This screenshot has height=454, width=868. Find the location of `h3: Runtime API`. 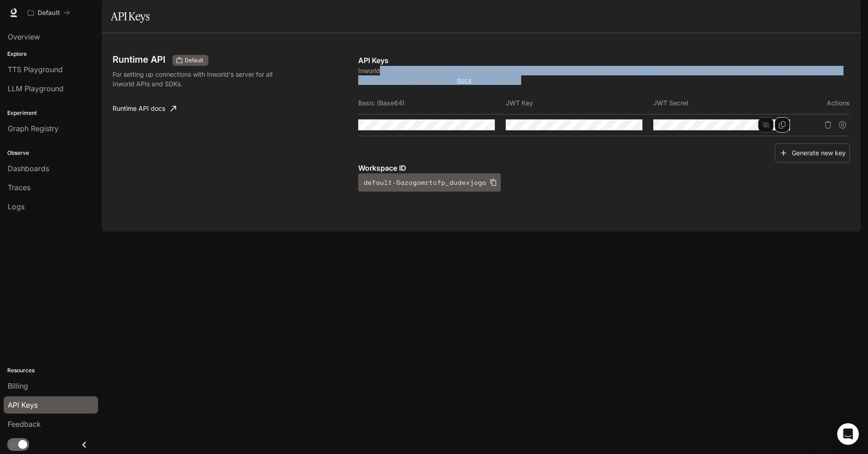

h3: Runtime API is located at coordinates (139, 60).